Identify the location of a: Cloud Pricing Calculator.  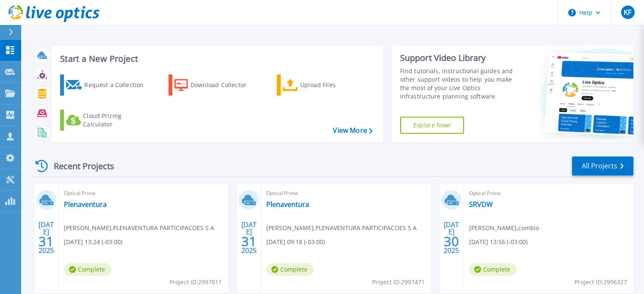
(107, 120).